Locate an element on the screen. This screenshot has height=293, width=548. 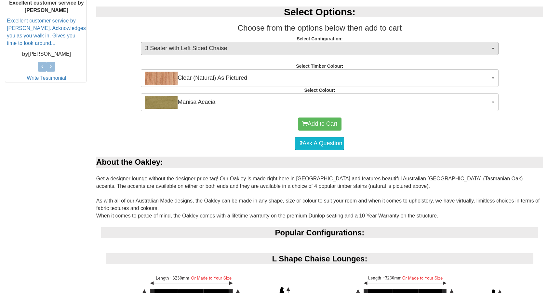
div: About the Oakley: is located at coordinates (320, 162).